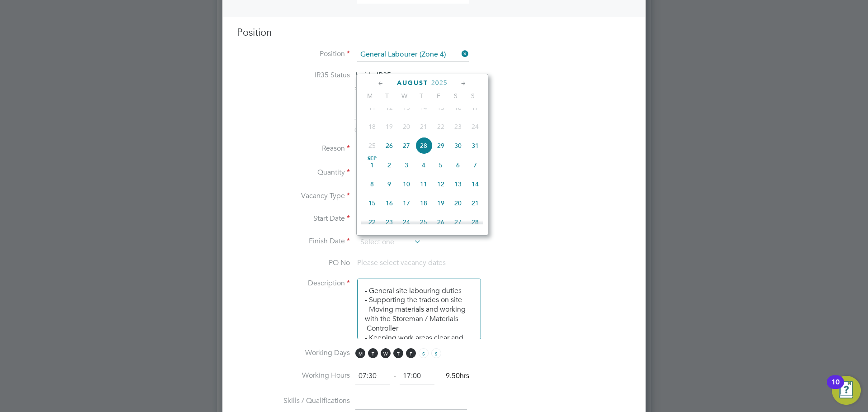 This screenshot has height=412, width=868. Describe the element at coordinates (413, 83) in the screenshot. I see `span: August` at that location.